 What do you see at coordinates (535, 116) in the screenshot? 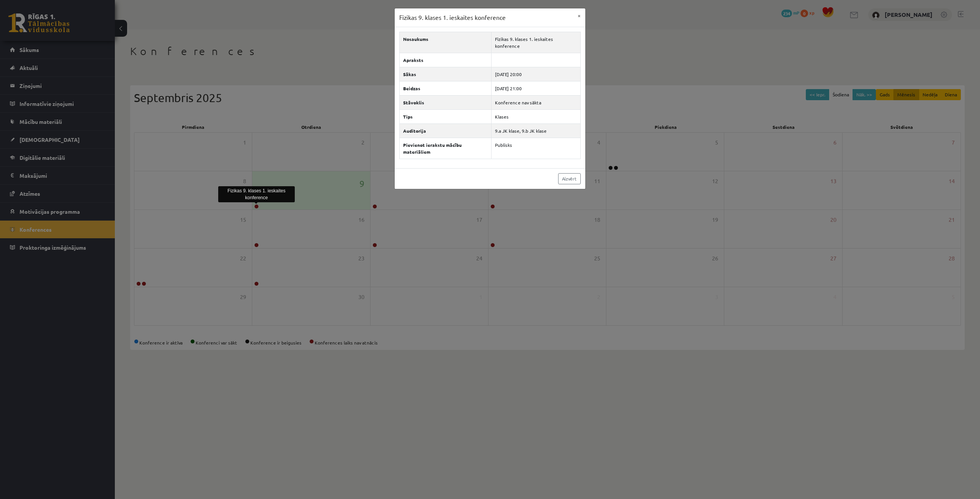
I see `td: Klases` at bounding box center [535, 116].